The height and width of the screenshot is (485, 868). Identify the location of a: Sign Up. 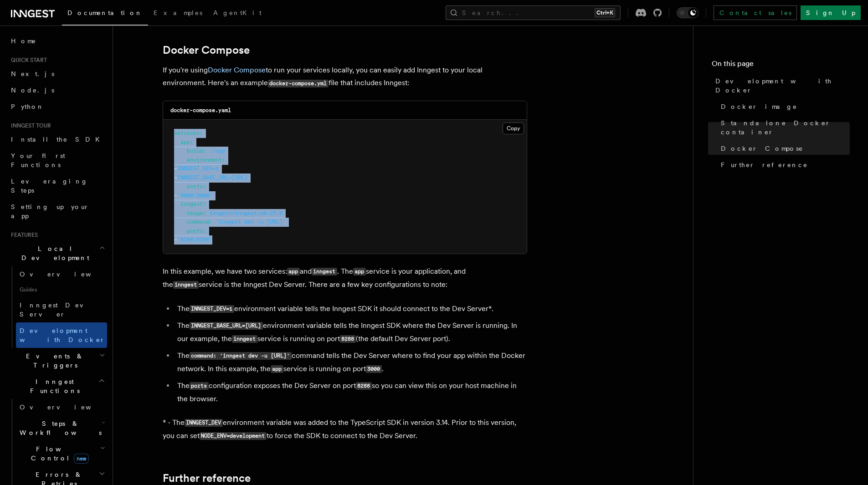
(830, 13).